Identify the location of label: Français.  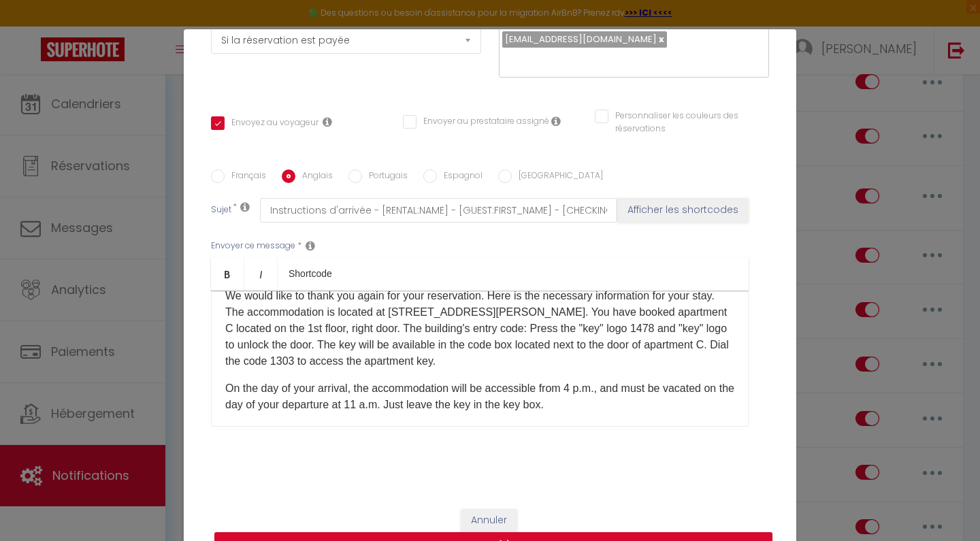
(245, 177).